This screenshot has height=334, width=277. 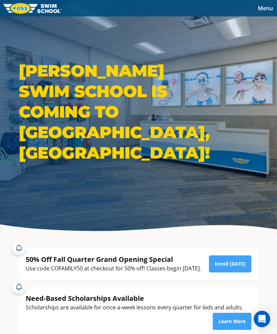 What do you see at coordinates (262, 319) in the screenshot?
I see `div: Open Intercom Messenger` at bounding box center [262, 319].